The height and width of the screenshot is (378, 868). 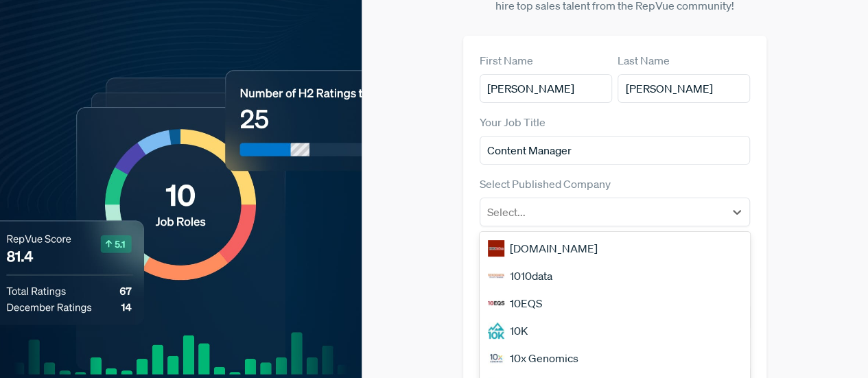 I want to click on input: Title, so click(x=615, y=150).